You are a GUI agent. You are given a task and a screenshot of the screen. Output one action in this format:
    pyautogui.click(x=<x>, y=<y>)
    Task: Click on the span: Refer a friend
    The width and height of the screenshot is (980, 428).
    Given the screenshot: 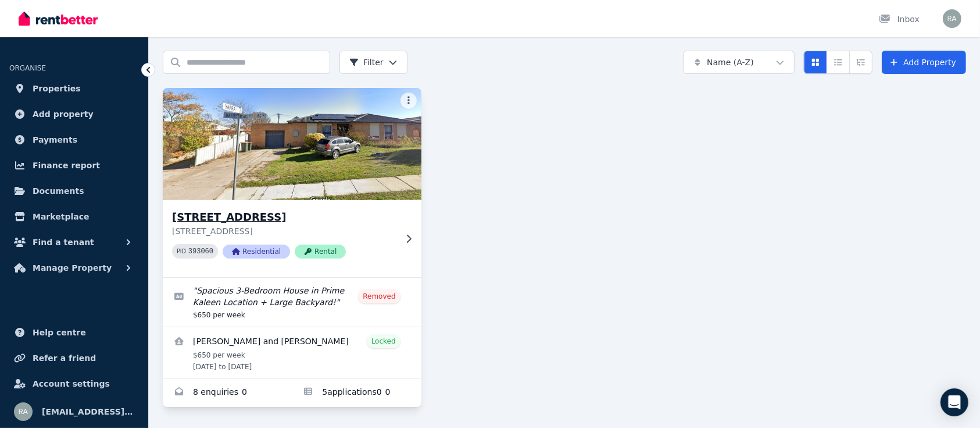 What is the action you would take?
    pyautogui.click(x=64, y=358)
    